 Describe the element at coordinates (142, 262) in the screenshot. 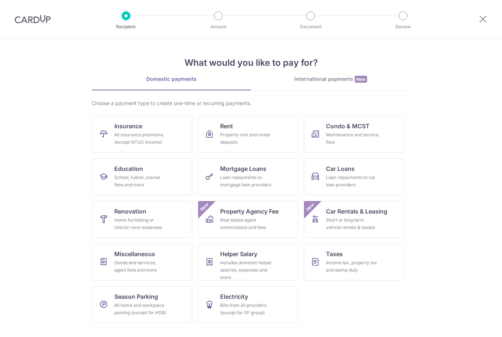

I see `a: MiscellaneousGoods and services, agent fees and more` at that location.